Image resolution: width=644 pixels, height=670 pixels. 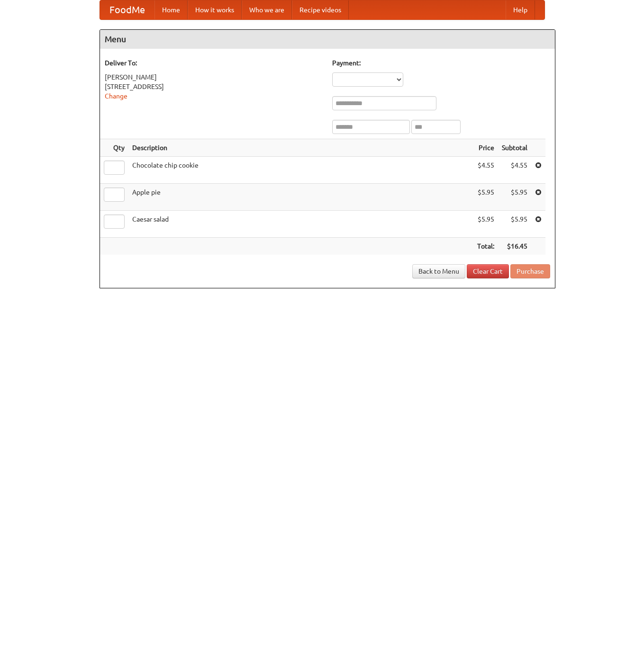 I want to click on a: Change, so click(x=116, y=96).